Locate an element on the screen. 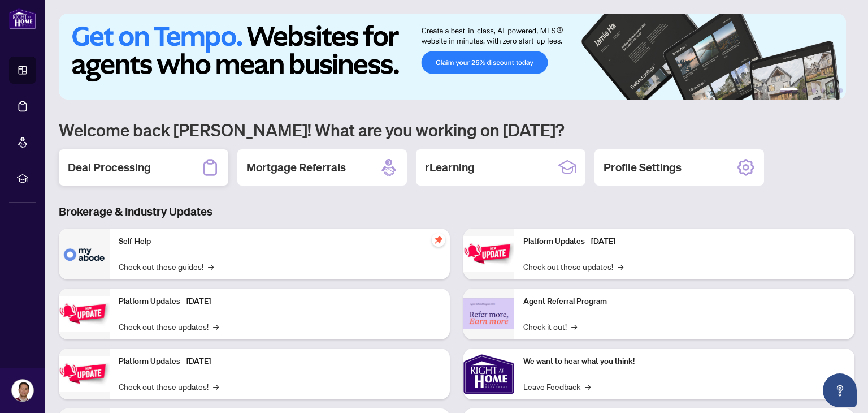 The image size is (868, 413). a: Check it out!→ is located at coordinates (550, 326).